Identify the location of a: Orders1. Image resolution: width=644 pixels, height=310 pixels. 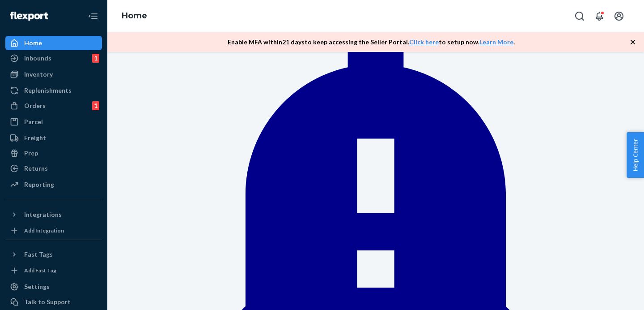
(54, 106).